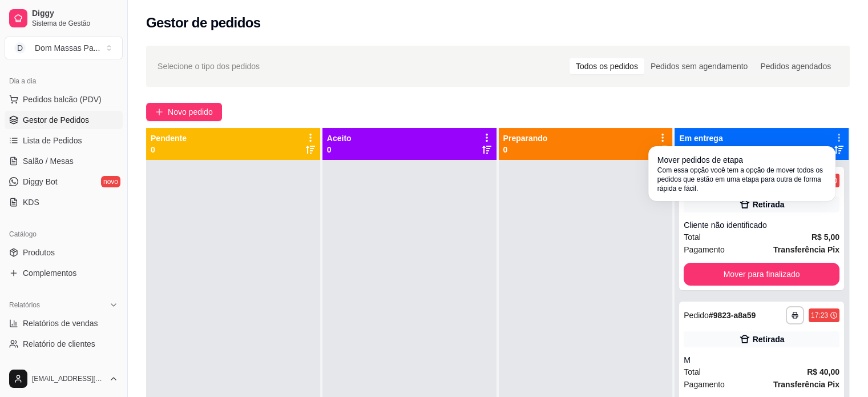  Describe the element at coordinates (190, 112) in the screenshot. I see `span: Novo pedido` at that location.